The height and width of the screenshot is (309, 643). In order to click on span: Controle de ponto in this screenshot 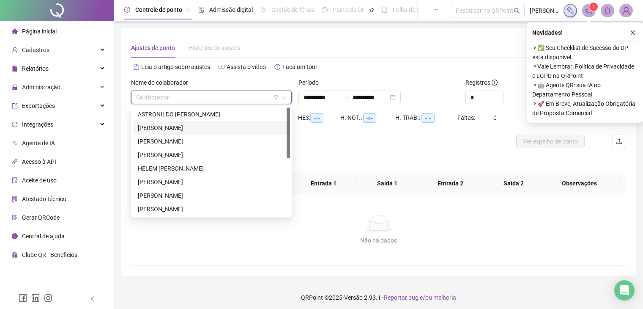, I will do `click(159, 10)`.